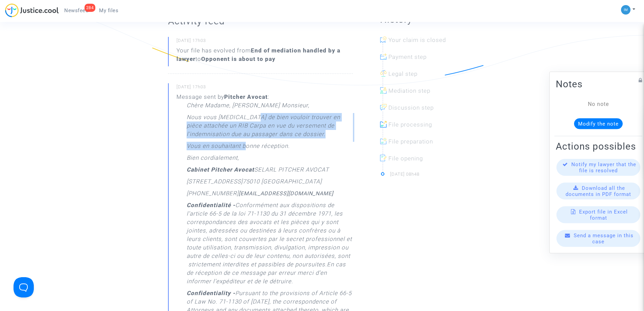 This screenshot has height=311, width=644. What do you see at coordinates (90, 8) in the screenshot?
I see `div: 284` at bounding box center [90, 8].